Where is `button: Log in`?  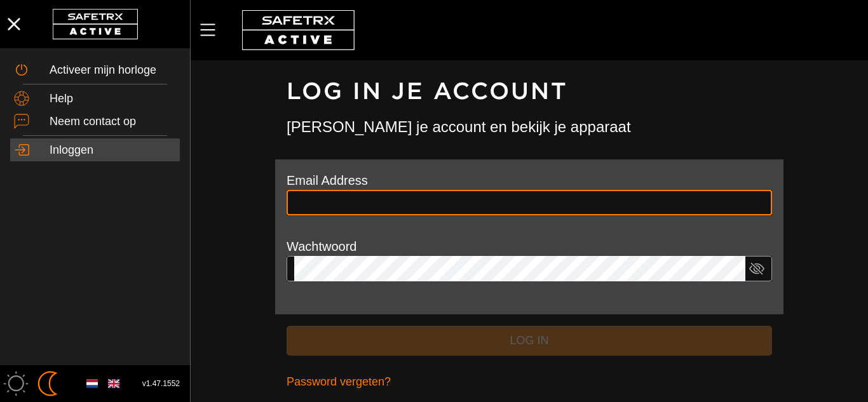 button: Log in is located at coordinates (529, 340).